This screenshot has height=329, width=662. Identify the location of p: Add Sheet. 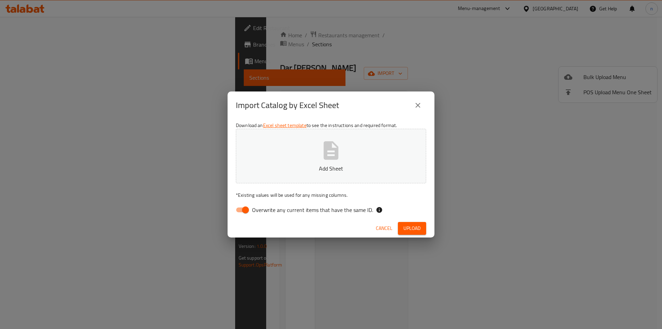
(331, 168).